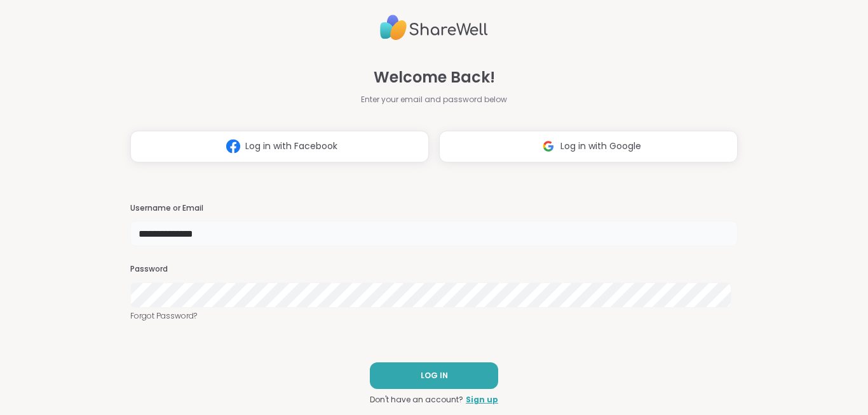 This screenshot has width=868, height=415. Describe the element at coordinates (434, 269) in the screenshot. I see `h3: Password` at that location.